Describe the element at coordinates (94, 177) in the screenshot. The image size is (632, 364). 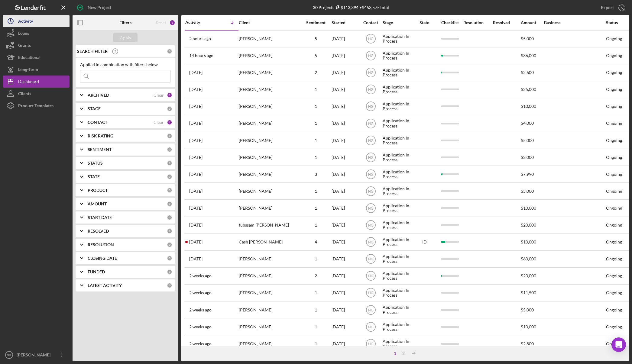
I see `b: STATE` at that location.